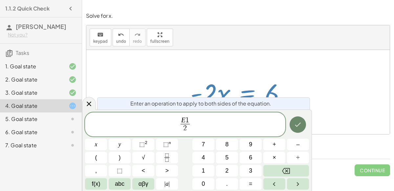  Describe the element at coordinates (96, 144) in the screenshot. I see `span: x` at that location.